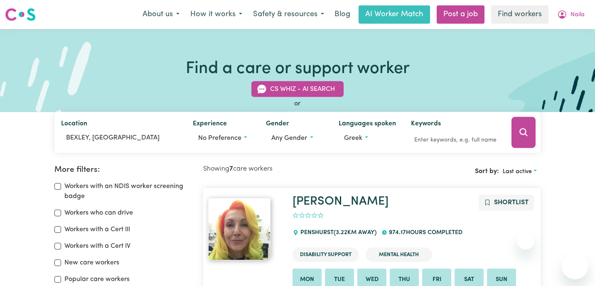 The image size is (595, 286). Describe the element at coordinates (424, 233) in the screenshot. I see `div: 974.17 hours completed` at that location.